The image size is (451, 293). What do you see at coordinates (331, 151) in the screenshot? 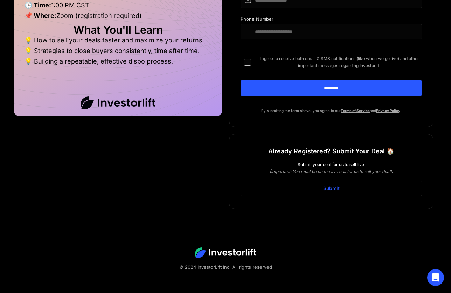
I see `h1: Already Registered? Submit Your Deal 🏠` at bounding box center [331, 151].